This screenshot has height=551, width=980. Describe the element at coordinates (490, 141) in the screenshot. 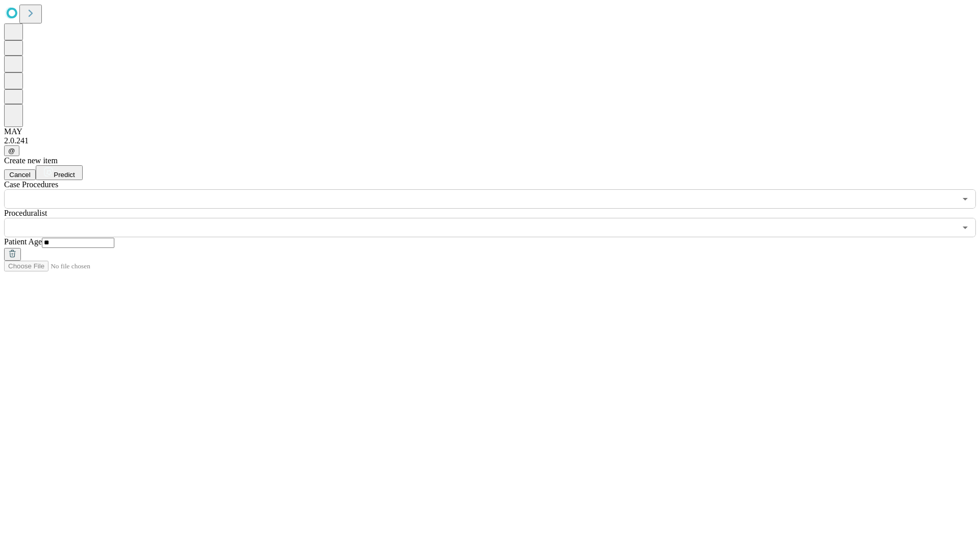

I see `div: 2.0.241` at that location.